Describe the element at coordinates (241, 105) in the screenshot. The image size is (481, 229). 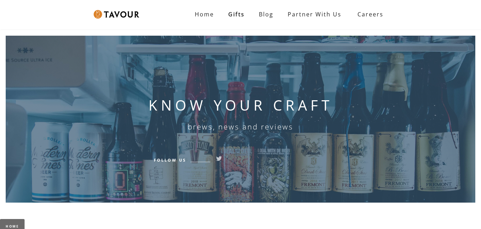
I see `h1: KNOW YOUR CRAFT` at that location.